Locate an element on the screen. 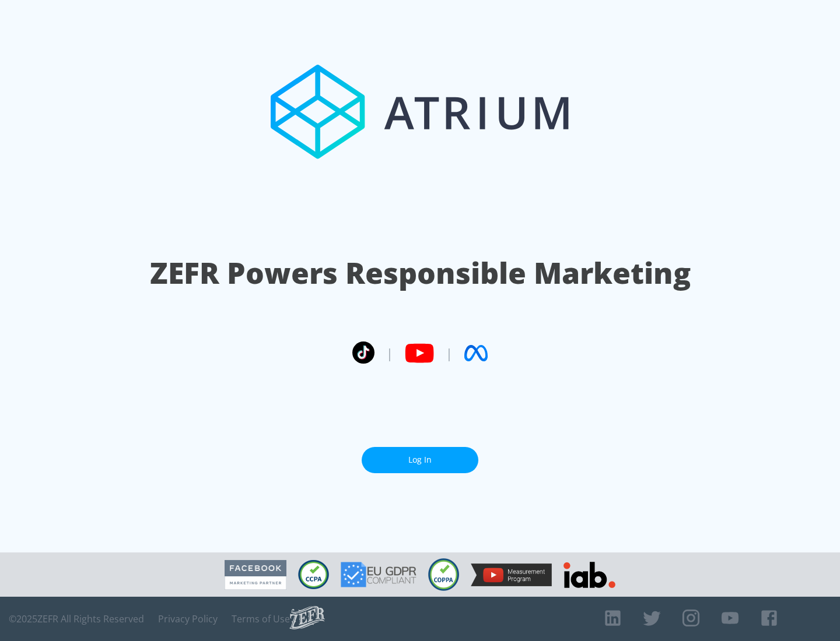 This screenshot has width=840, height=641. img: IAB is located at coordinates (589, 574).